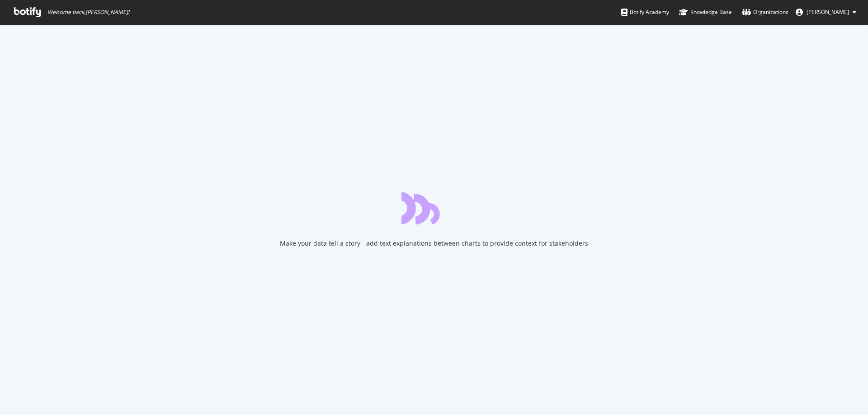 This screenshot has height=415, width=868. Describe the element at coordinates (434, 244) in the screenshot. I see `div: Make your data tell a story - add text explanations between charts to provide context for stakeho...` at that location.